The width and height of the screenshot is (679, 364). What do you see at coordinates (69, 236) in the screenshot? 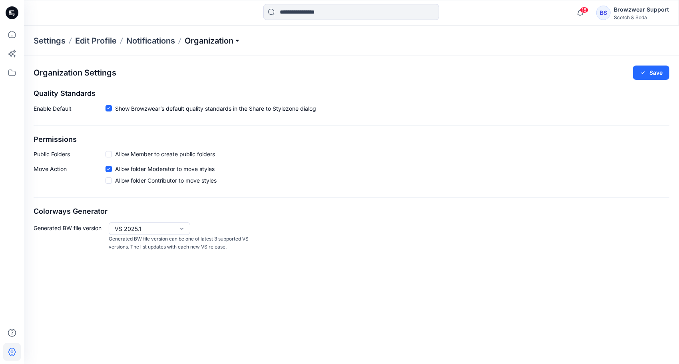
I see `p: Generated BW file version` at bounding box center [69, 236].